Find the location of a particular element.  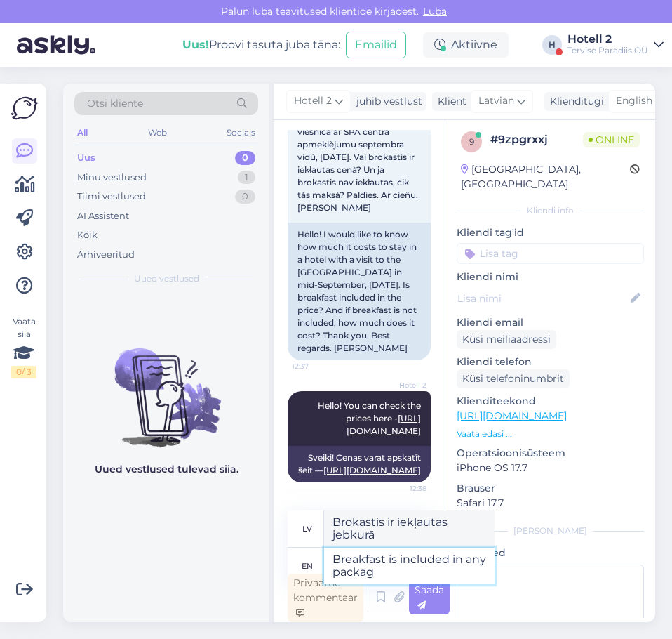

span: English is located at coordinates (634, 101).